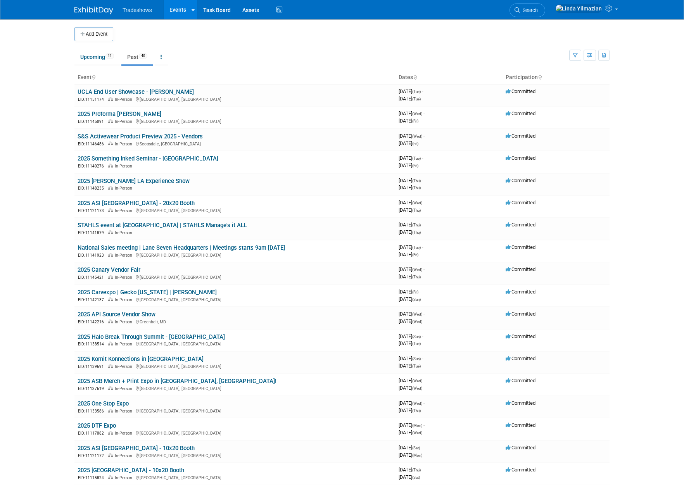 This screenshot has width=684, height=485. I want to click on span: EID: 11138514, so click(92, 344).